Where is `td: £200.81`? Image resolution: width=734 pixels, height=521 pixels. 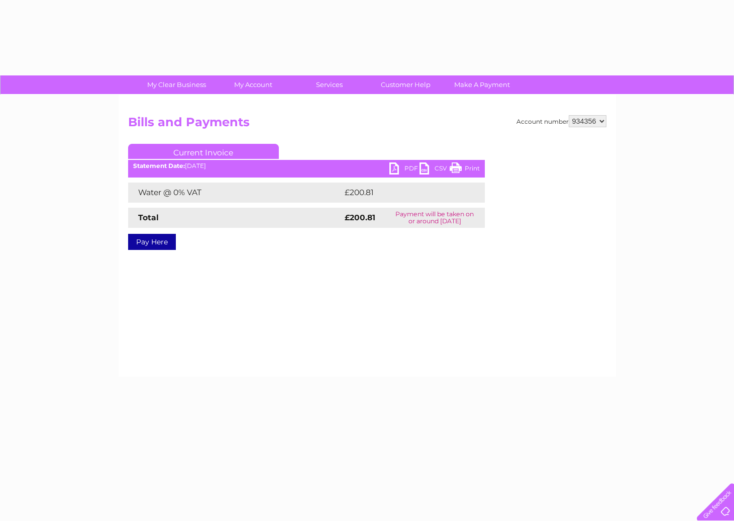 td: £200.81 is located at coordinates (405, 193).